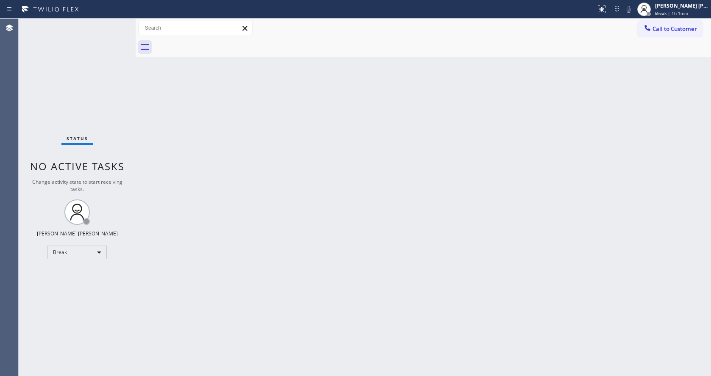 This screenshot has height=376, width=711. Describe the element at coordinates (629, 9) in the screenshot. I see `button: Mute` at that location.